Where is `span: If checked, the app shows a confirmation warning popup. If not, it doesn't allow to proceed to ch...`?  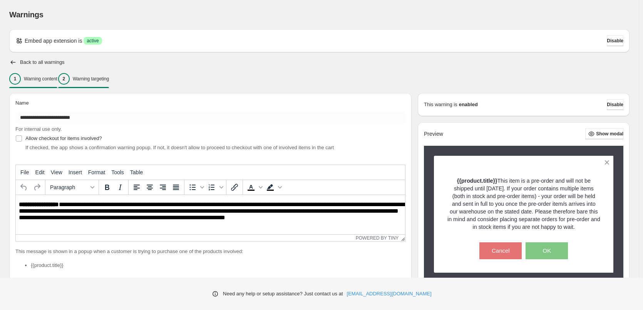
span: If checked, the app shows a confirmation warning popup. If not, it doesn't allow to proceed to ch... is located at coordinates (179, 147).